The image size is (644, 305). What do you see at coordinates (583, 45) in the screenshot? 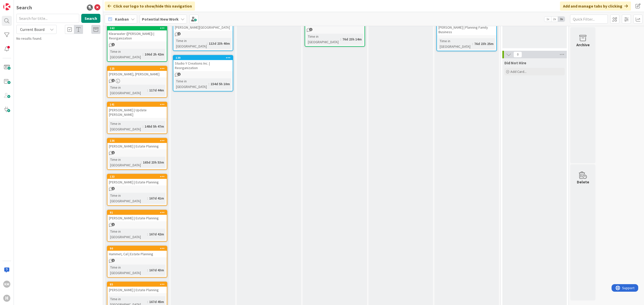
I see `div: Archive` at bounding box center [583, 45].